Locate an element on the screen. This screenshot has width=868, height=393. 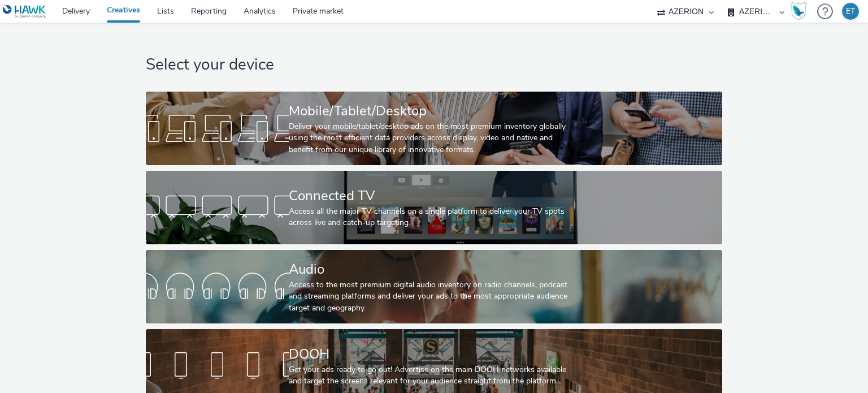
a: Mobile/Tablet/DesktopDeliver your mobile/tablet/desktop ads on the most premium inventory globall... is located at coordinates (433, 128).